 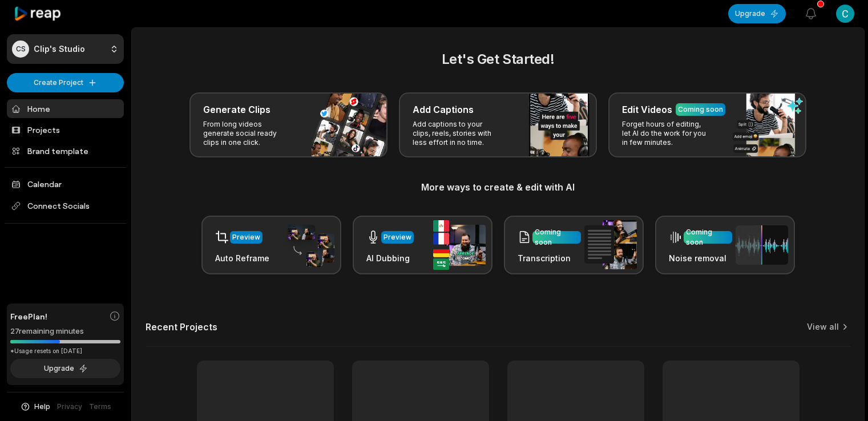 What do you see at coordinates (35, 407) in the screenshot?
I see `button: Help` at bounding box center [35, 407].